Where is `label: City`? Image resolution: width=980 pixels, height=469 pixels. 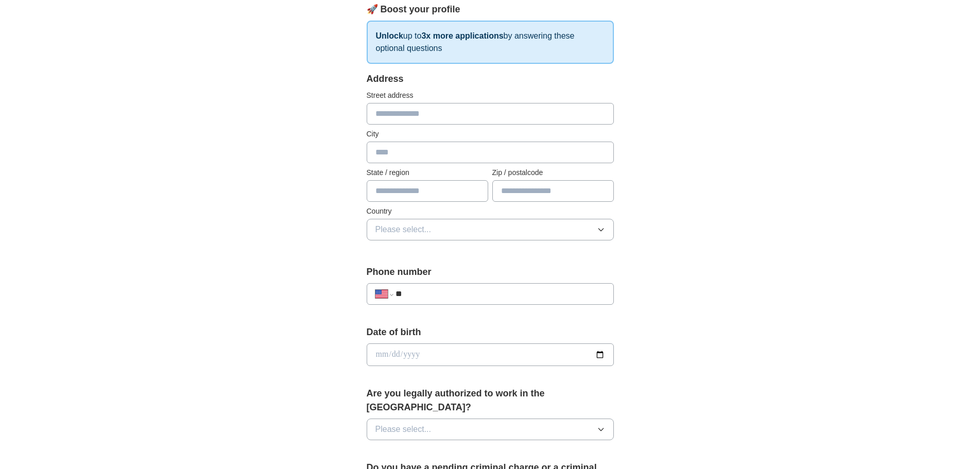
label: City is located at coordinates (490, 134).